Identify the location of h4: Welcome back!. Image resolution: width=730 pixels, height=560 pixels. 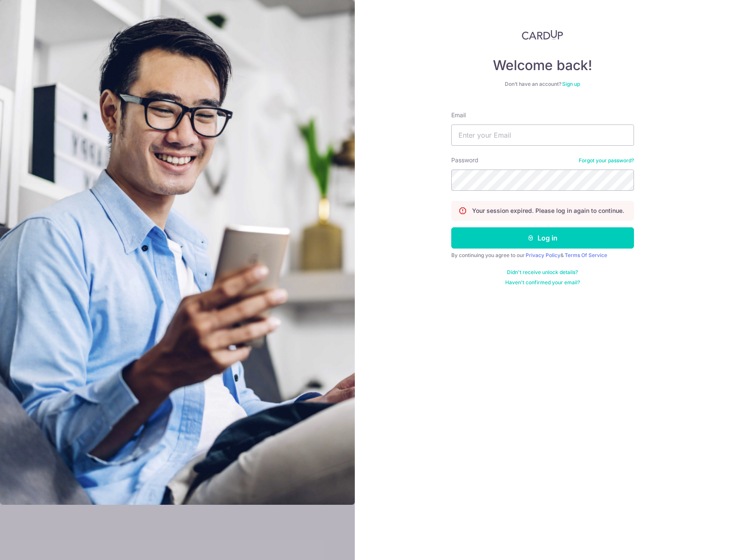
(543, 66).